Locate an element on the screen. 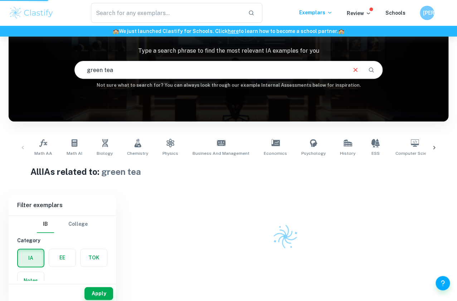  span: Economics is located at coordinates (275, 153).